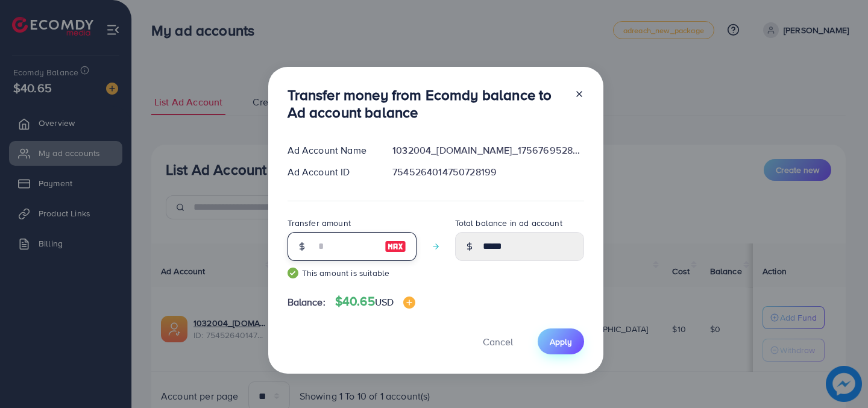  I want to click on span: Apply, so click(560, 342).